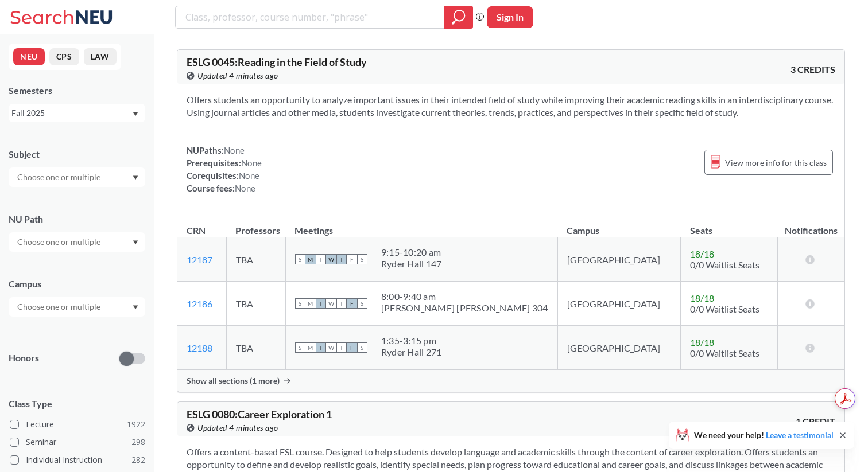 The height and width of the screenshot is (472, 868). I want to click on div: NUPaths: Prerequisites: Corequisites: Course fees:, so click(224, 169).